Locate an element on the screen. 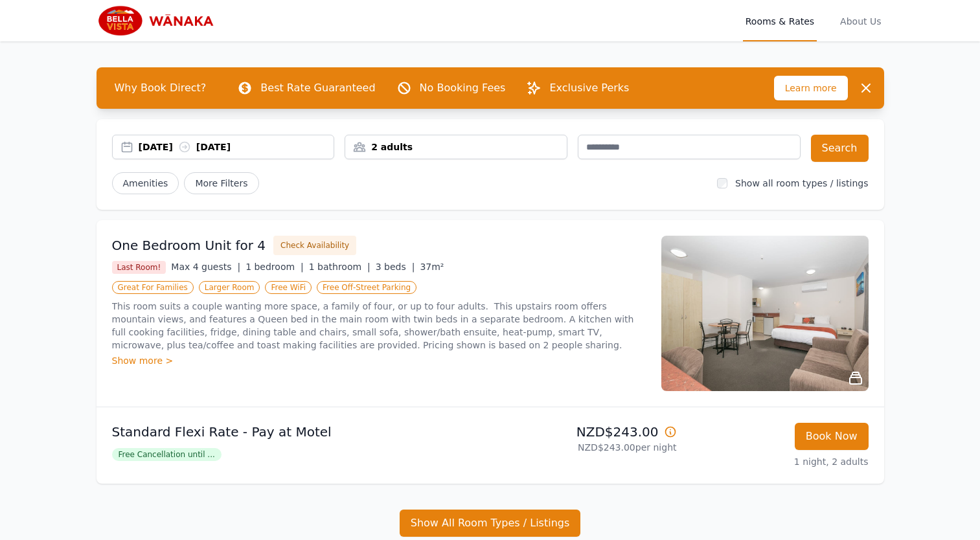 The width and height of the screenshot is (980, 540). p: NZD$243.00 per night is located at coordinates (586, 447).